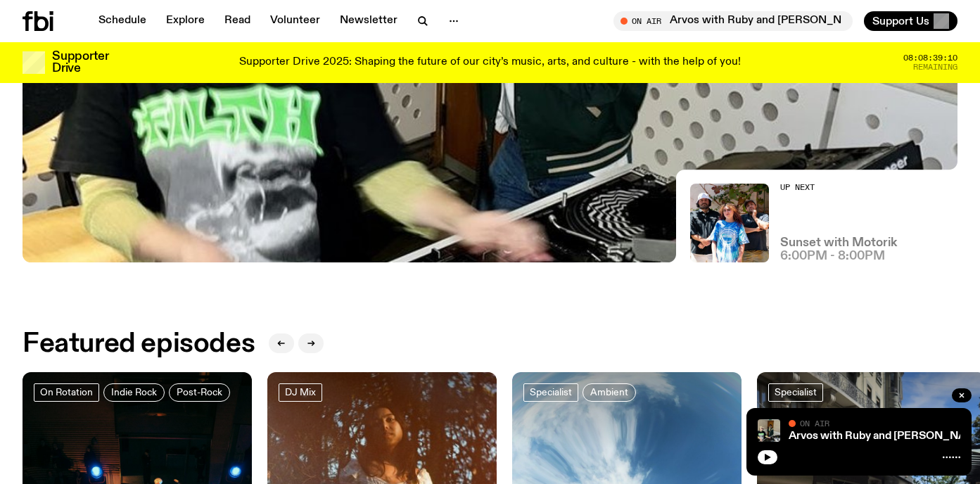 The image size is (980, 484). What do you see at coordinates (134, 393) in the screenshot?
I see `a: Indie Rock` at bounding box center [134, 393].